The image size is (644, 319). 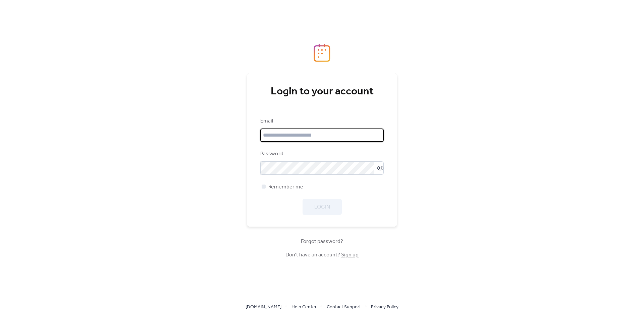 What do you see at coordinates (321, 121) in the screenshot?
I see `div: Email` at bounding box center [321, 121].